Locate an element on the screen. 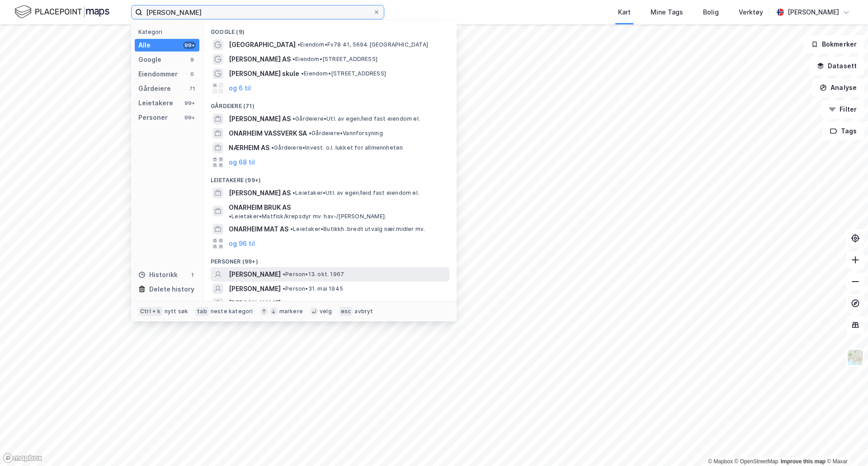  button: og 96 til is located at coordinates (242, 243).